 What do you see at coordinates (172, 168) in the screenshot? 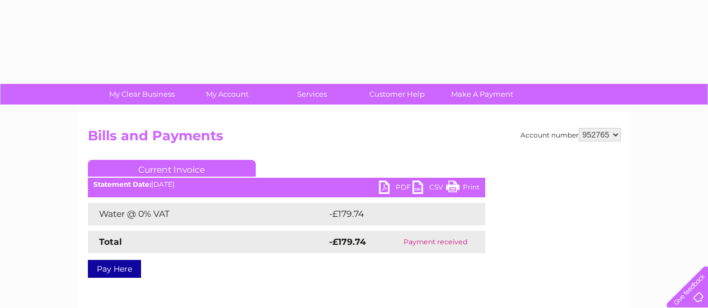
I see `a: Current Invoice` at bounding box center [172, 168].